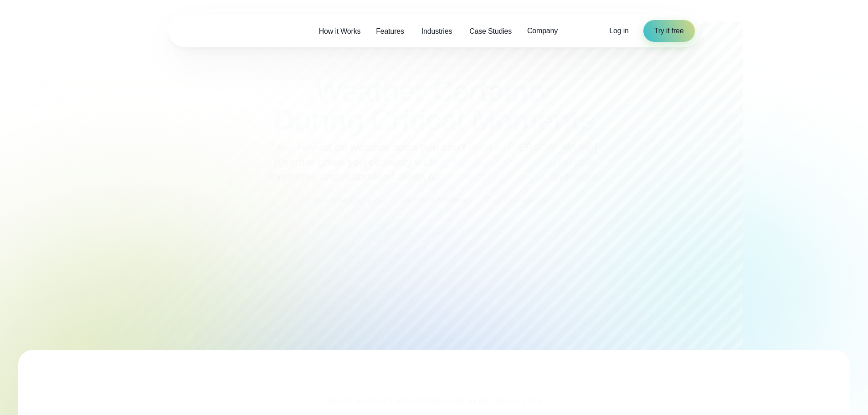 This screenshot has height=415, width=868. I want to click on span: Industries, so click(436, 32).